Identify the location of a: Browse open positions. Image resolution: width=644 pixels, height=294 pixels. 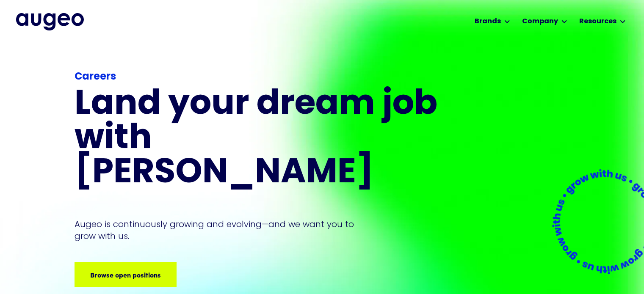
(125, 274).